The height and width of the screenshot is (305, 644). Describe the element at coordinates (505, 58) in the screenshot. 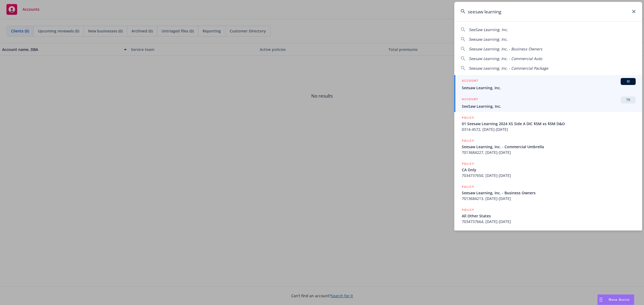

I see `span: Seesaw Learning, Inc. - Commercial Auto` at that location.